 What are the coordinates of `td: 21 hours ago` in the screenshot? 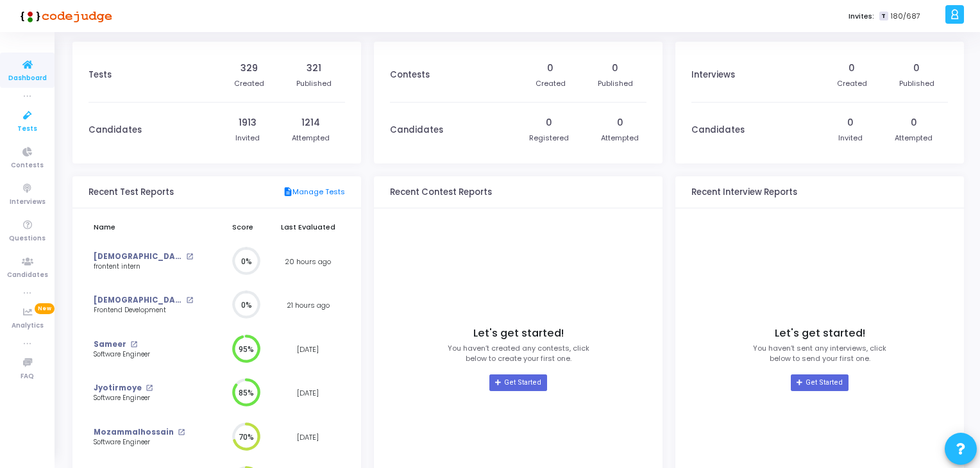 It's located at (308, 305).